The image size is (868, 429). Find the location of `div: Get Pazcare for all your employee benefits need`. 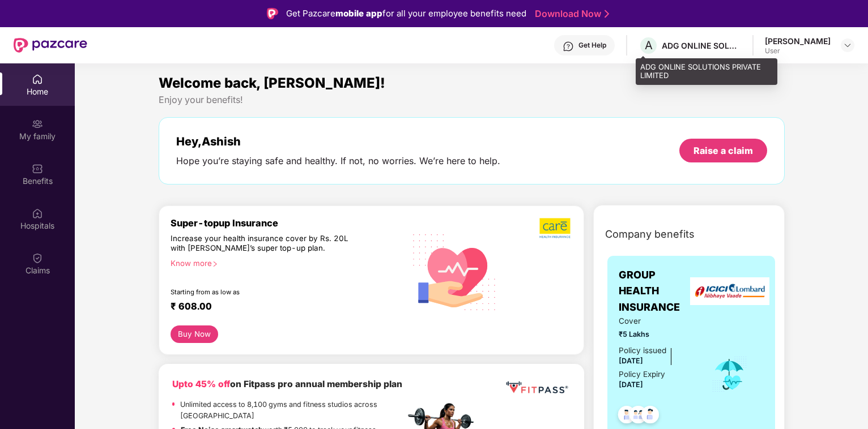

div: Get Pazcare for all your employee benefits need is located at coordinates (406, 14).